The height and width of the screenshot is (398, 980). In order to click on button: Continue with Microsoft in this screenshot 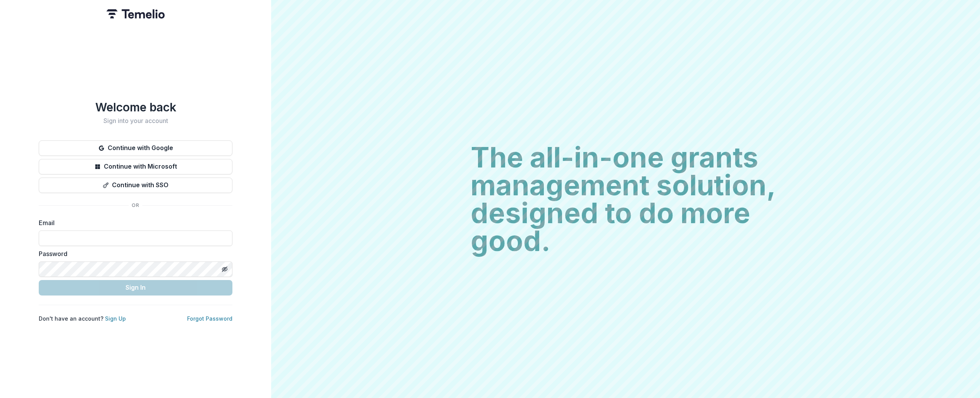, I will do `click(136, 167)`.